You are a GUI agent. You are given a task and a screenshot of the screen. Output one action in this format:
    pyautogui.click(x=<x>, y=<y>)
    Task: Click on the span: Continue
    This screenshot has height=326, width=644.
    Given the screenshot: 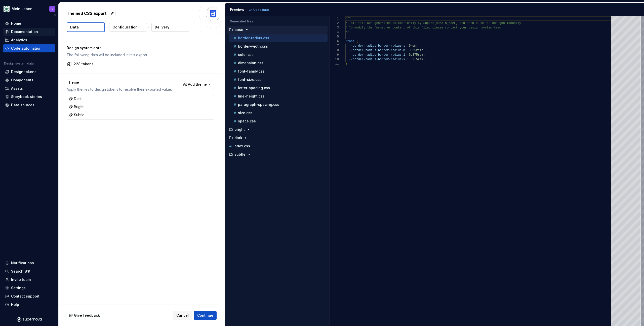 What is the action you would take?
    pyautogui.click(x=205, y=315)
    